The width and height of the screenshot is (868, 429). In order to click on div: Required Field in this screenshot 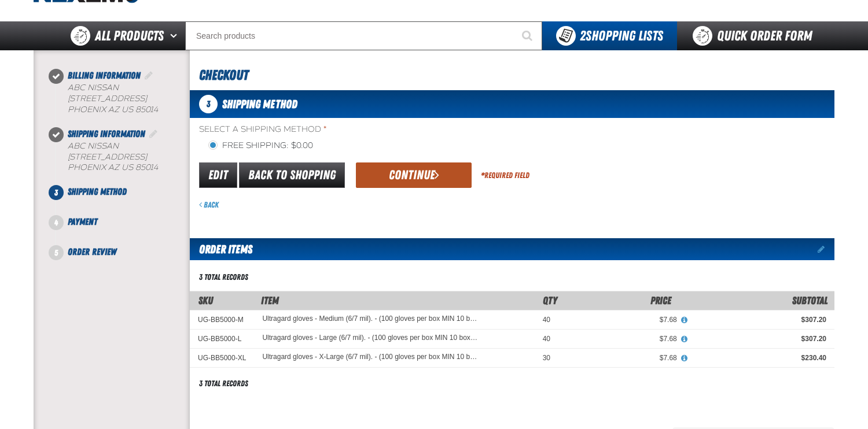, I will do `click(505, 175)`.